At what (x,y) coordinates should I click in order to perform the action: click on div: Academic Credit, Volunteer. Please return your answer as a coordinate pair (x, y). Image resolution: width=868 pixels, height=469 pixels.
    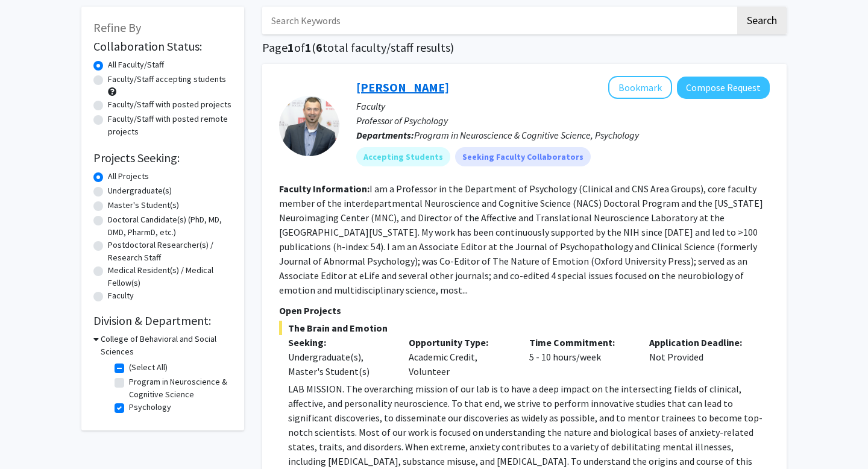
    Looking at the image, I should click on (460, 357).